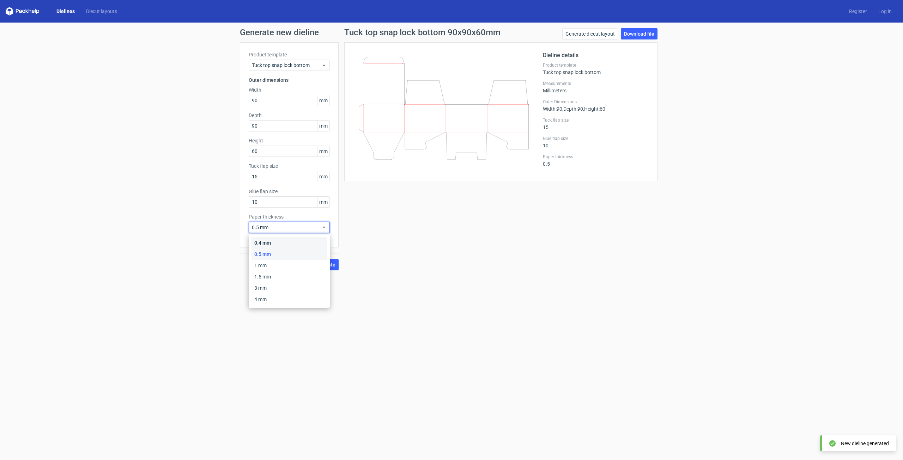 This screenshot has width=903, height=460. Describe the element at coordinates (885, 11) in the screenshot. I see `a: Log in` at that location.